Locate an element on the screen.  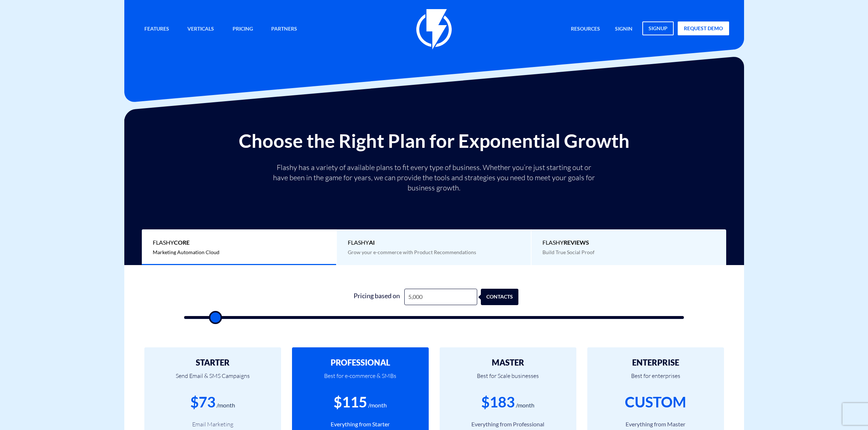
a: signup is located at coordinates (658, 28).